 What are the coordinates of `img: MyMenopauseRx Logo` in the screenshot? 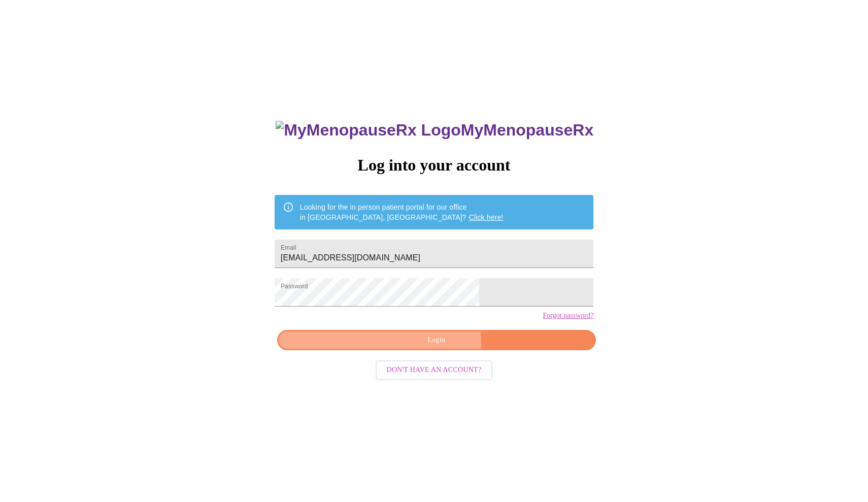 It's located at (368, 130).